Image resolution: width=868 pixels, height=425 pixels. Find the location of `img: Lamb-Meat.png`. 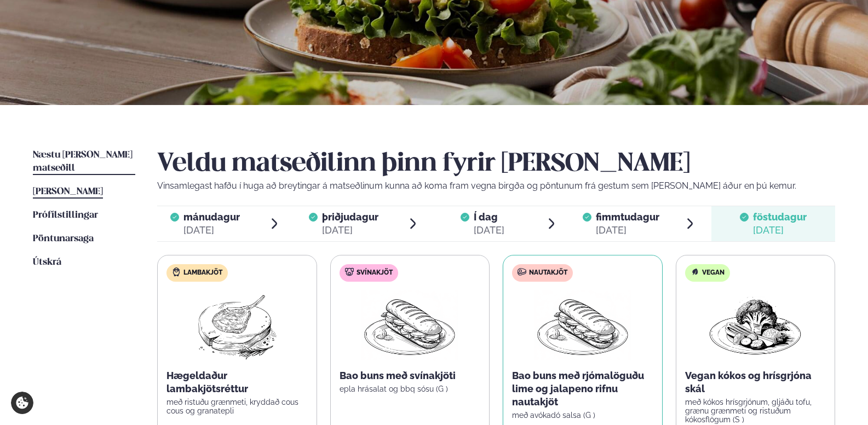

img: Lamb-Meat.png is located at coordinates (236, 326).